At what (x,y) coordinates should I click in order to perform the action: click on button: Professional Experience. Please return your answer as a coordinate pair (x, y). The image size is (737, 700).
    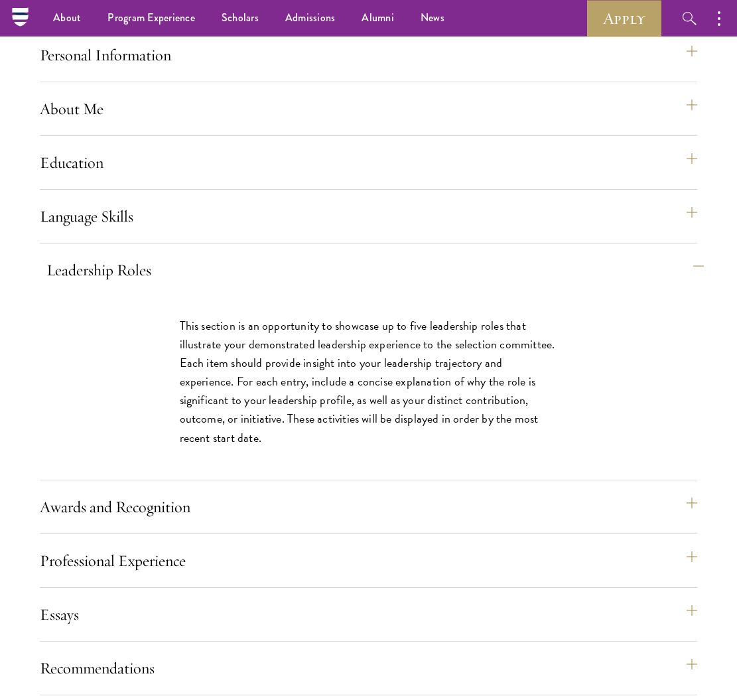
    Looking at the image, I should click on (368, 561).